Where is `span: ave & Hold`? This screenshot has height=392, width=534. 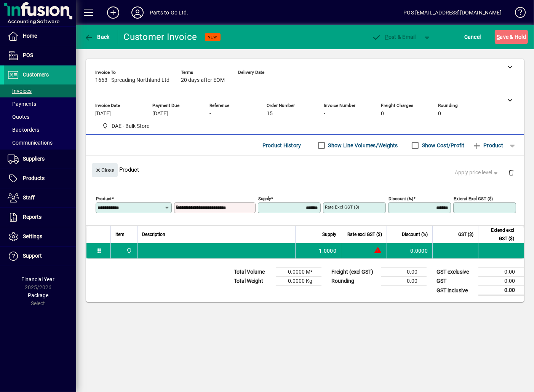 span: ave & Hold is located at coordinates (511, 37).